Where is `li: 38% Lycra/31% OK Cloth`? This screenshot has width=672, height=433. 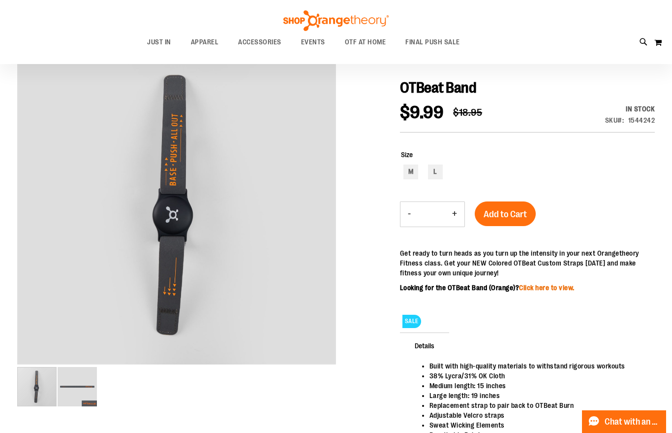 li: 38% Lycra/31% OK Cloth is located at coordinates (537, 376).